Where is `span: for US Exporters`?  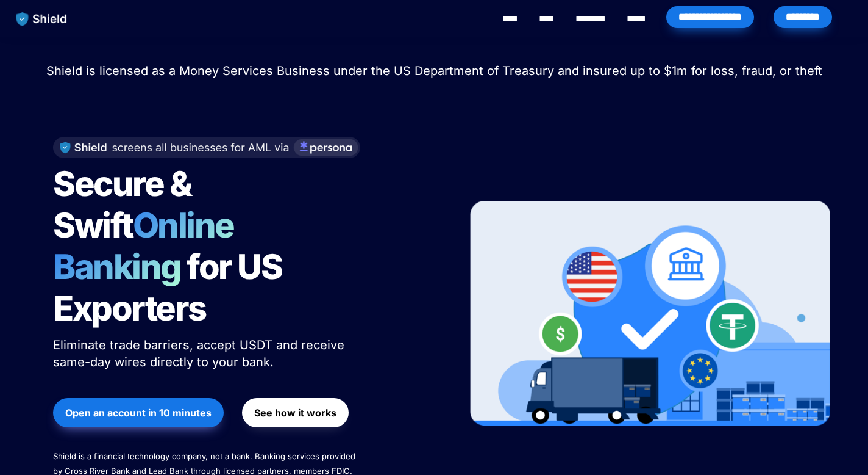 span: for US Exporters is located at coordinates (170, 288).